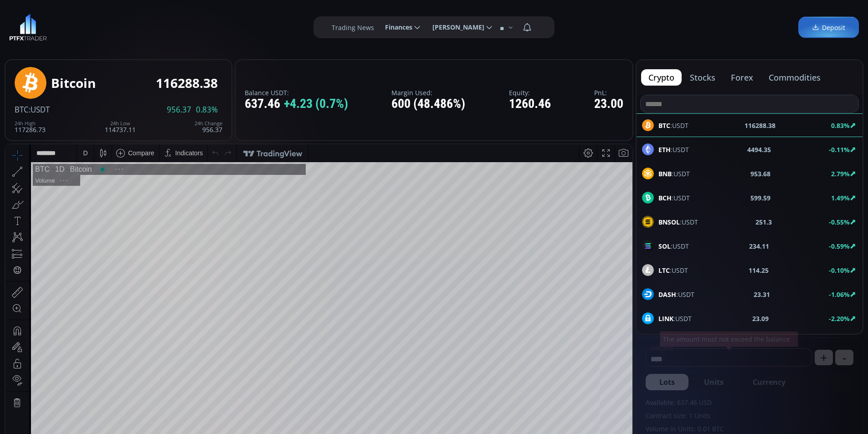  What do you see at coordinates (839, 149) in the screenshot?
I see `b: -0.11%` at bounding box center [839, 149].